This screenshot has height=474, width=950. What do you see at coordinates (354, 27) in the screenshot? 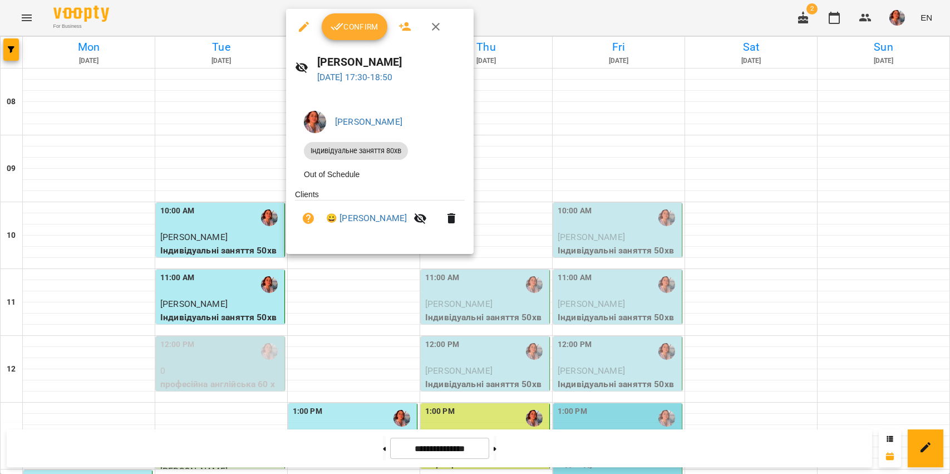
I see `span: Confirm` at bounding box center [354, 27].